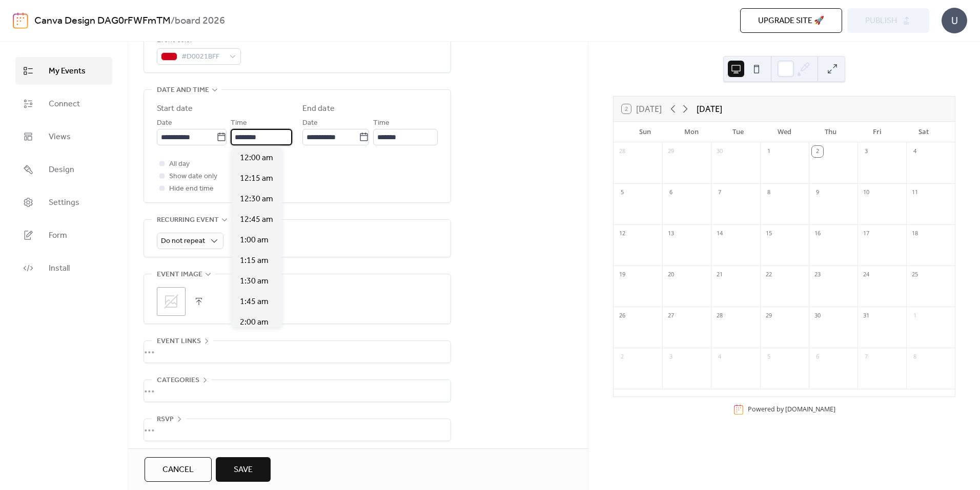 Image resolution: width=980 pixels, height=490 pixels. What do you see at coordinates (866, 193) in the screenshot?
I see `div: 10` at bounding box center [866, 193].